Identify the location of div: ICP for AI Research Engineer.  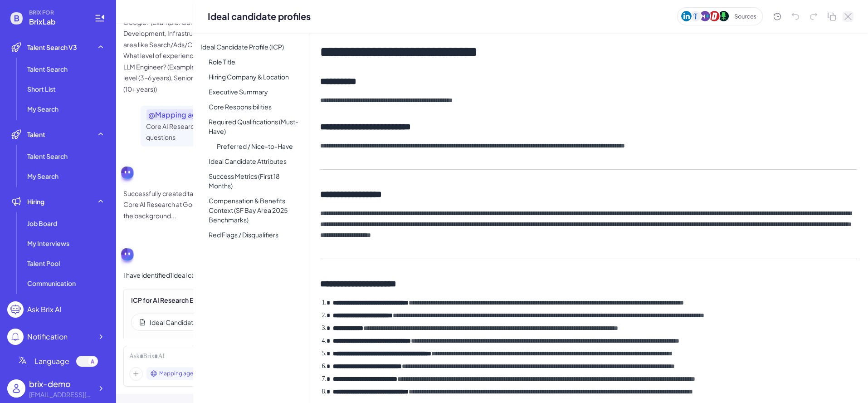
(174, 300).